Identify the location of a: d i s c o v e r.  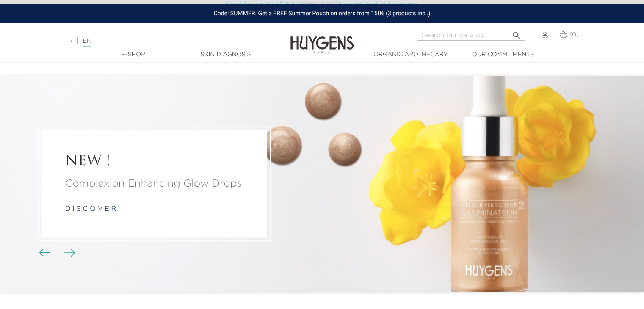
(91, 209).